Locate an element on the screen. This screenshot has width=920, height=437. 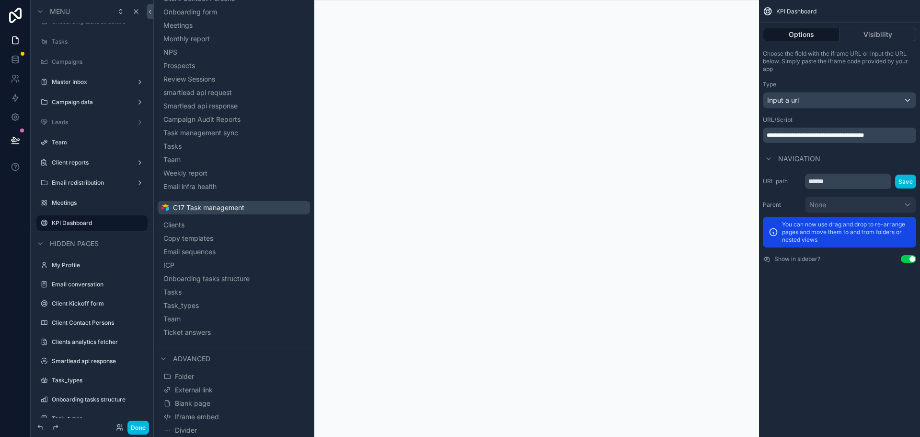
span: Input a url is located at coordinates (783, 100).